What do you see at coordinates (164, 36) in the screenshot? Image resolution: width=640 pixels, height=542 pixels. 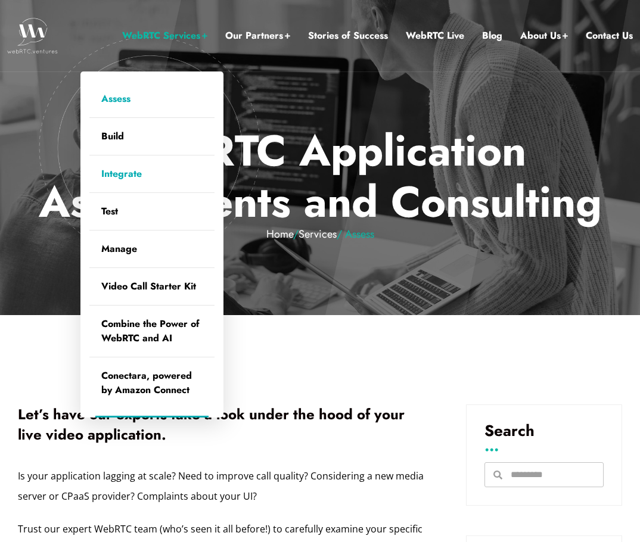 I see `a: WebRTC Services` at bounding box center [164, 36].